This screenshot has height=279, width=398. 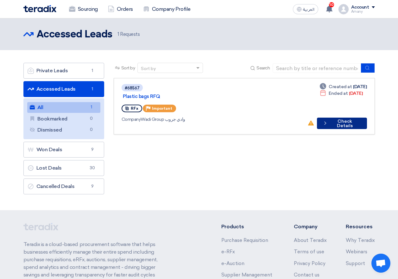 What do you see at coordinates (64, 119) in the screenshot?
I see `a: Bookmarked` at bounding box center [64, 119].